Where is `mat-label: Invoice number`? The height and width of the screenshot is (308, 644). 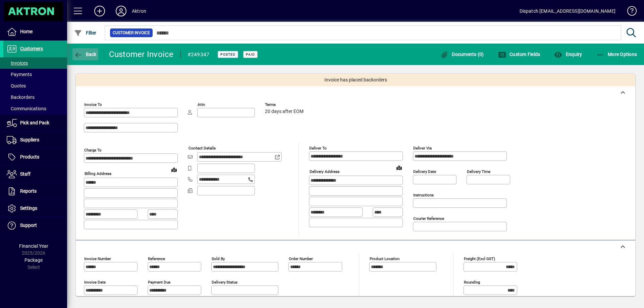
mat-label: Invoice number is located at coordinates (98, 259).